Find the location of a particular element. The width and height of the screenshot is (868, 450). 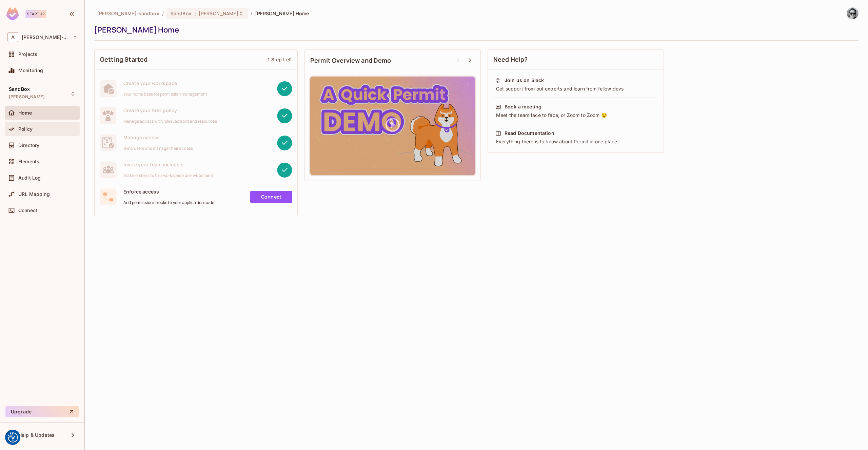

span: Manage access with roles, actions and resources is located at coordinates (170, 121).